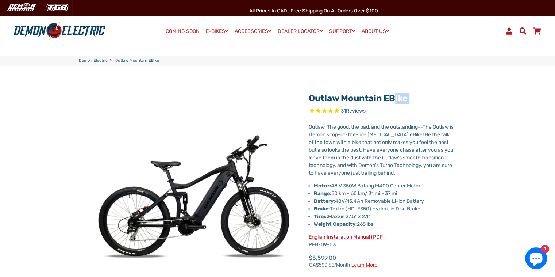 The image size is (555, 277). What do you see at coordinates (321, 216) in the screenshot?
I see `strong: Tires:` at bounding box center [321, 216].